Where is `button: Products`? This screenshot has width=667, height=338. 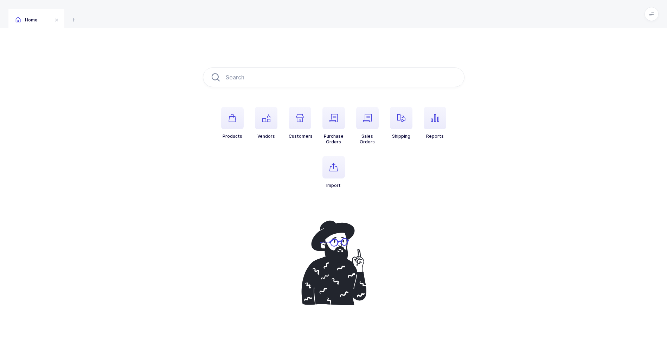
button: Products is located at coordinates (232, 123).